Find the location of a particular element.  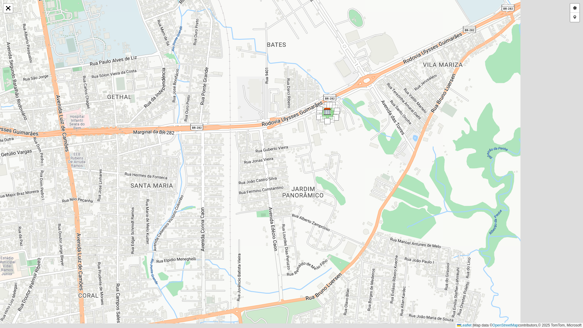

img: Teste - Sapucaia CDD - LG is located at coordinates (327, 111).